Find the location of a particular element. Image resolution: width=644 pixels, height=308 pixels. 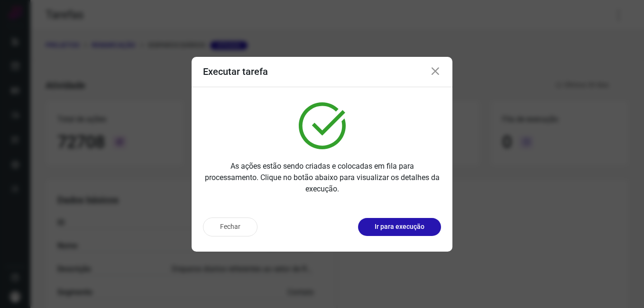

p: As ações estão sendo criadas e colocadas em fila para processamento. Clique no botão abaixo para ... is located at coordinates (322, 178).